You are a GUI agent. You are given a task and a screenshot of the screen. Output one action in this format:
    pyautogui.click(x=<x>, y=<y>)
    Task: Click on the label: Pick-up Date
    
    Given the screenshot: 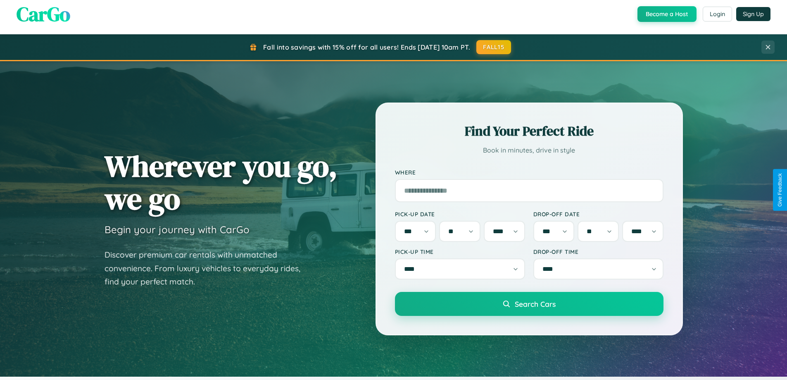 What is the action you would take?
    pyautogui.click(x=460, y=214)
    